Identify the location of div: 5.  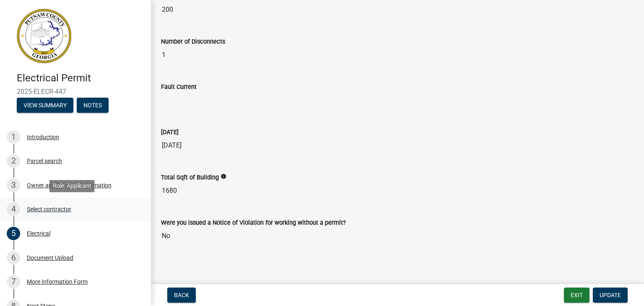
(13, 234).